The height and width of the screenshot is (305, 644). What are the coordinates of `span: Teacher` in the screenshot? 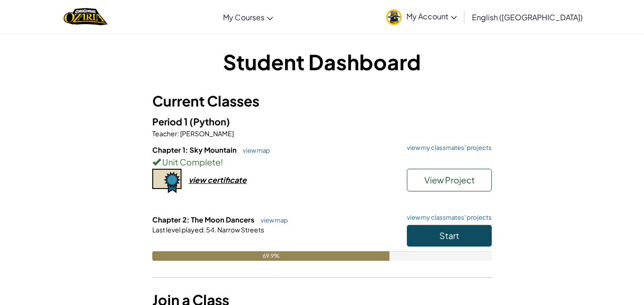 It's located at (165, 134).